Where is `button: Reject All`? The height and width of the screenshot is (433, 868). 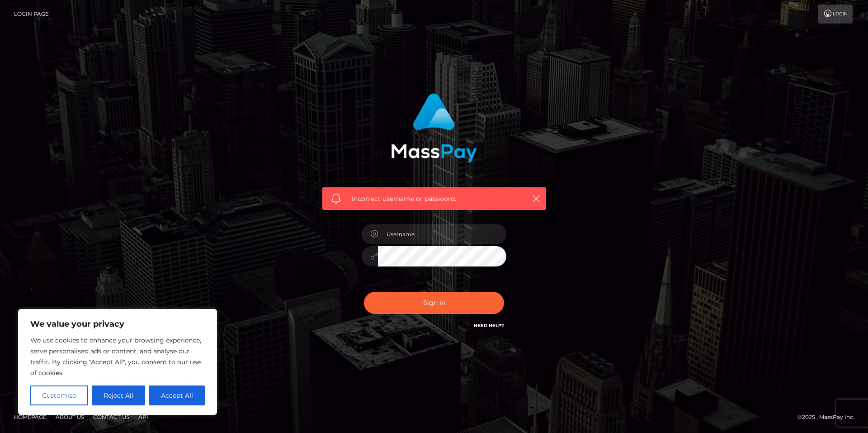 button: Reject All is located at coordinates (118, 395).